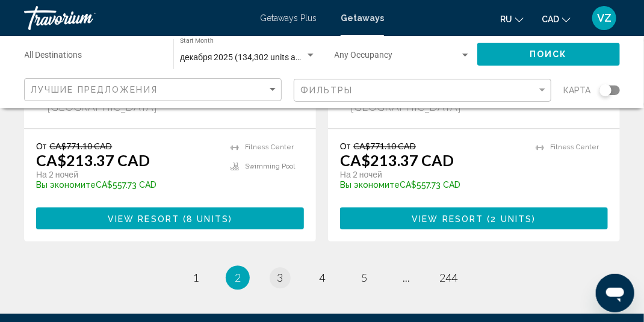 Image resolution: width=644 pixels, height=322 pixels. Describe the element at coordinates (512, 18) in the screenshot. I see `button: Change language` at that location.